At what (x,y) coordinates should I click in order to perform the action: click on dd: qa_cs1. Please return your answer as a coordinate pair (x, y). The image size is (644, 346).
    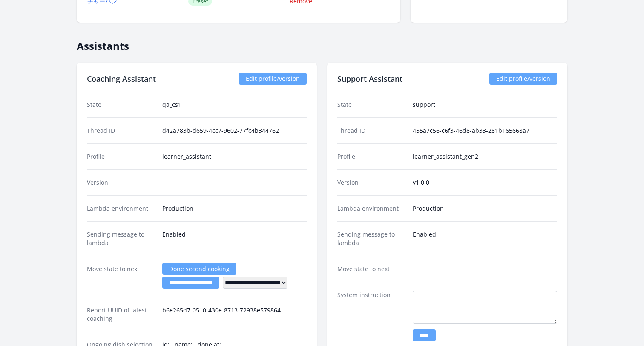
    Looking at the image, I should click on (234, 104).